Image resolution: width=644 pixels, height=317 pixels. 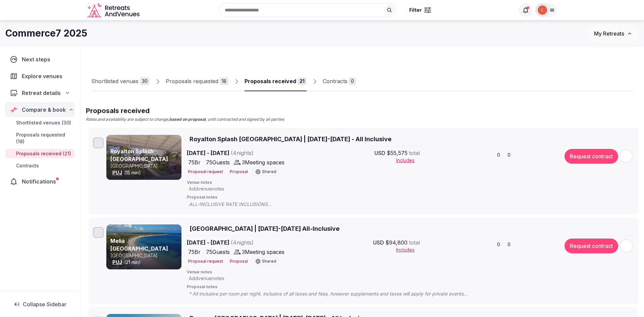 I want to click on strong: based on proposal, so click(x=187, y=119).